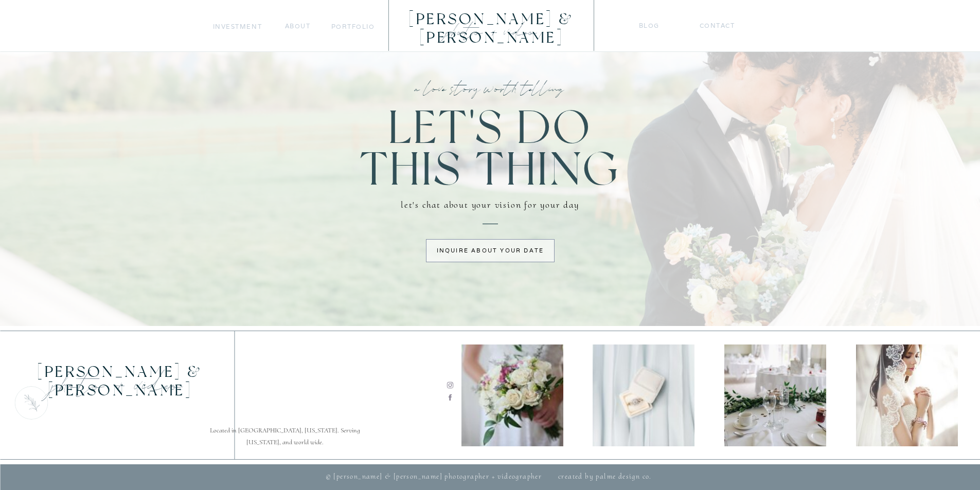 The height and width of the screenshot is (490, 980). What do you see at coordinates (238, 26) in the screenshot?
I see `a: Investment` at bounding box center [238, 26].